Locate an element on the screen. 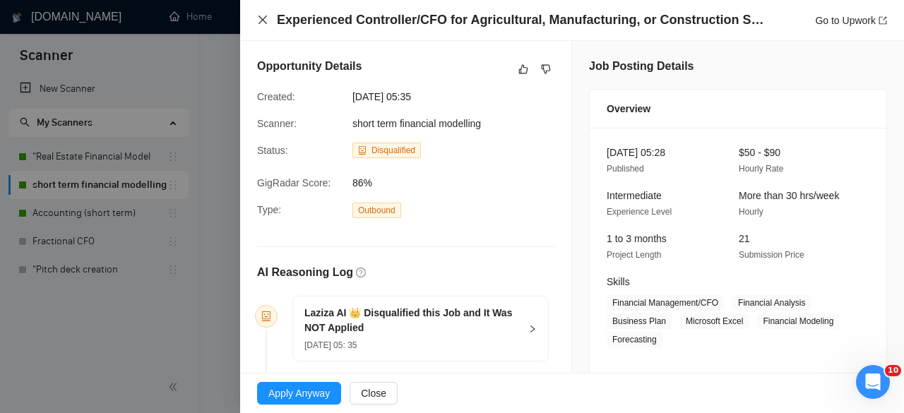  span: Hourly is located at coordinates (750, 212).